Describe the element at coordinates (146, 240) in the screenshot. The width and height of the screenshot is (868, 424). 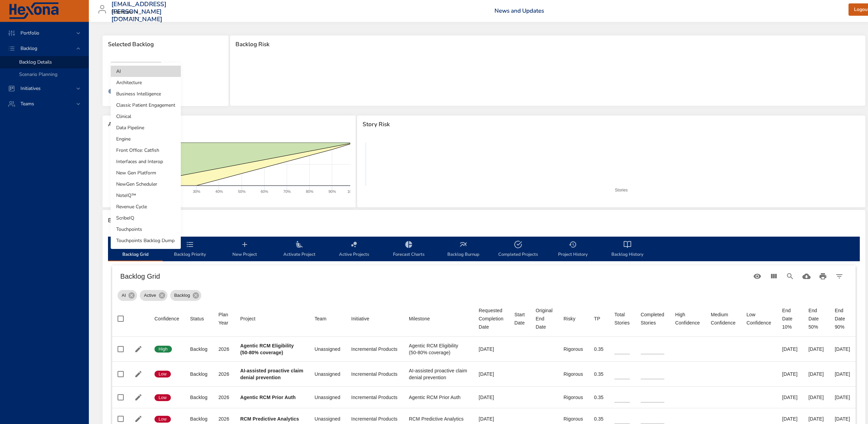
I see `li: Touchpoints Backlog Dump` at that location.